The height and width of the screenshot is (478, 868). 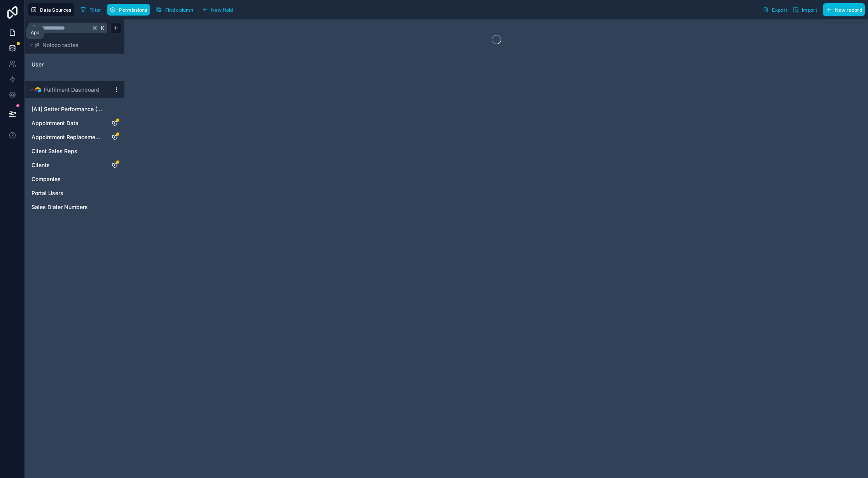 I want to click on div: App, so click(x=35, y=33).